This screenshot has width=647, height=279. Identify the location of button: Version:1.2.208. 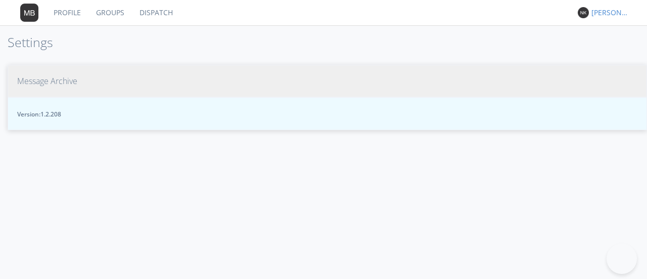
(327, 113).